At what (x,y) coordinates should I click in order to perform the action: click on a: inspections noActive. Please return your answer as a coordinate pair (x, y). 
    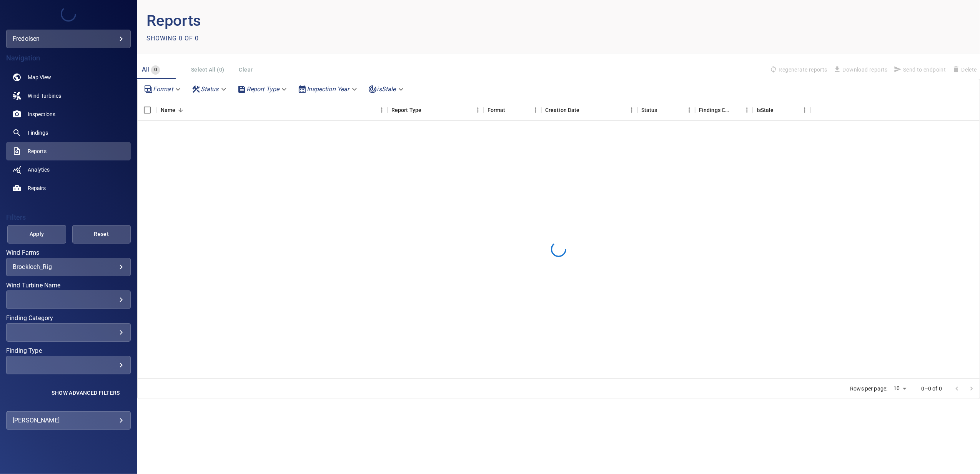
    Looking at the image, I should click on (69, 115).